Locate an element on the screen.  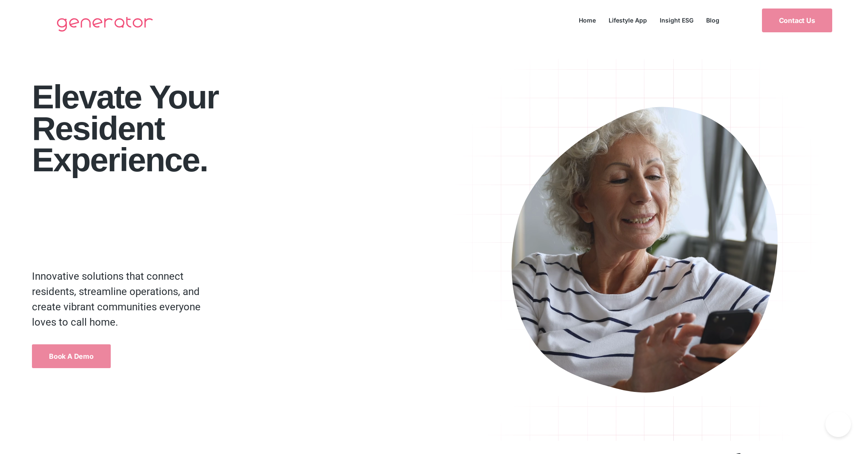
h1: Elevate your Resident Experience. is located at coordinates (238, 129).